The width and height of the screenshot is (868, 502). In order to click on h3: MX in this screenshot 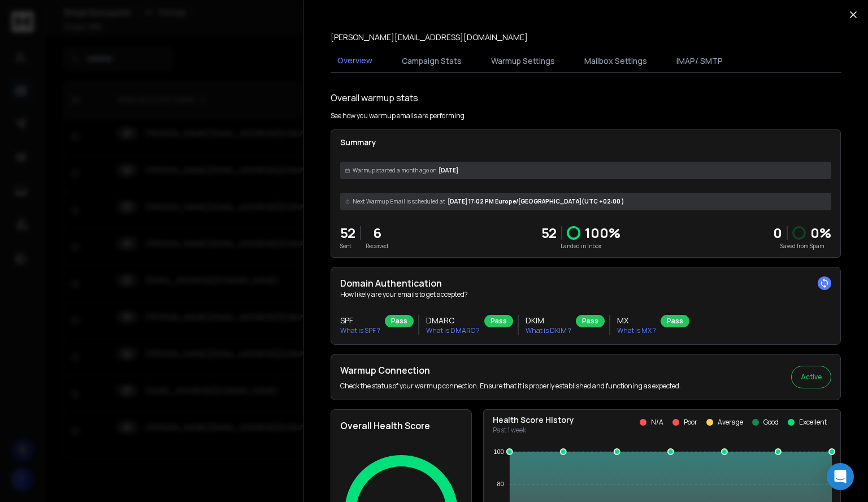, I will do `click(636, 320)`.